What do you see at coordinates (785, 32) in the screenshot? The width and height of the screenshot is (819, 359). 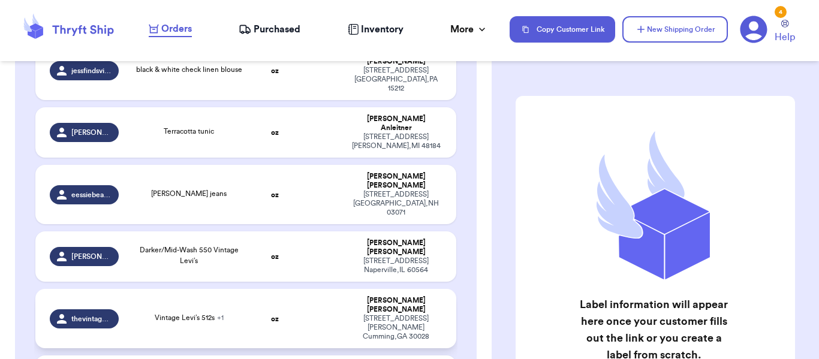 I see `a: Help` at bounding box center [785, 32].